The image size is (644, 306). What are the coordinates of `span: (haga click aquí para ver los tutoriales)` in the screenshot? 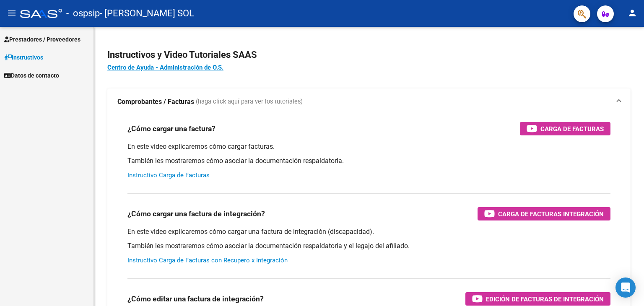 It's located at (249, 102).